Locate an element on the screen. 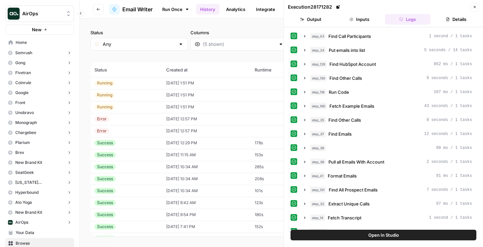 This screenshot has height=247, width=483. span: Monograph is located at coordinates (26, 123).